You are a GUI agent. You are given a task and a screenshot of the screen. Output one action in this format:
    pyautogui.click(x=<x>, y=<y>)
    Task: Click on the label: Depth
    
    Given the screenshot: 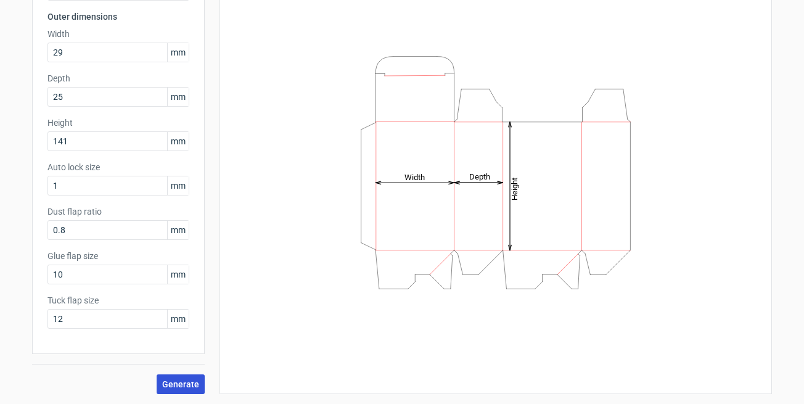 What is the action you would take?
    pyautogui.click(x=118, y=78)
    